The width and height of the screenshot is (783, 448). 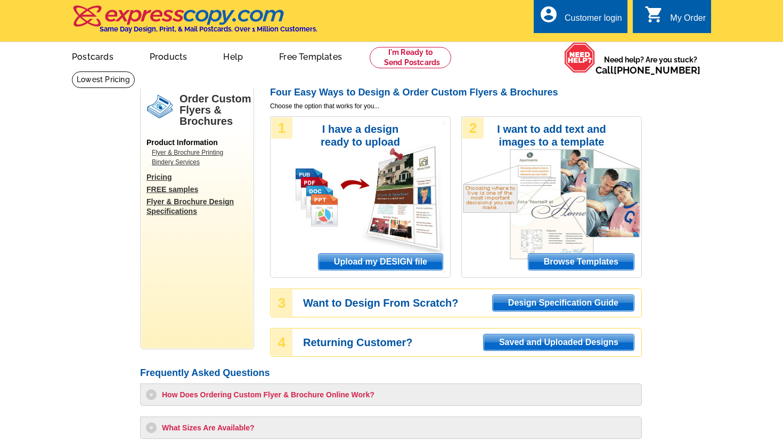 What do you see at coordinates (200, 162) in the screenshot?
I see `a: Bindery Services` at bounding box center [200, 162].